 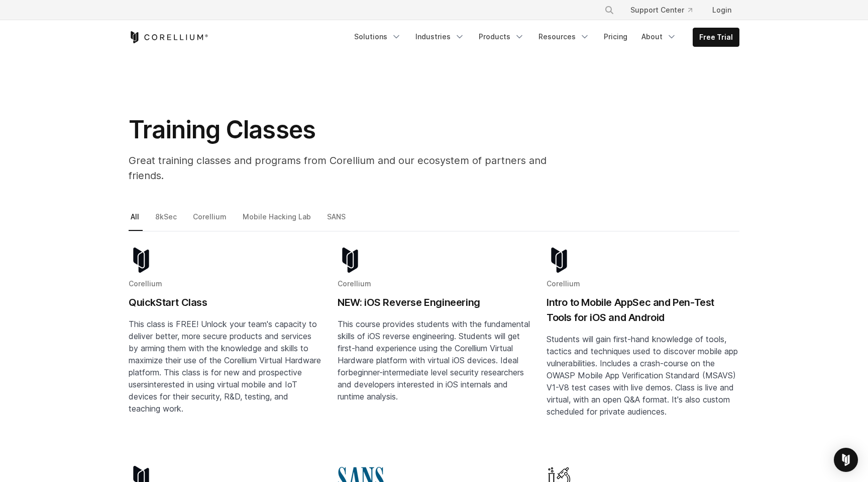 I want to click on a: Blog post summary: NEW: iOS Reverse Engineering, so click(x=434, y=348).